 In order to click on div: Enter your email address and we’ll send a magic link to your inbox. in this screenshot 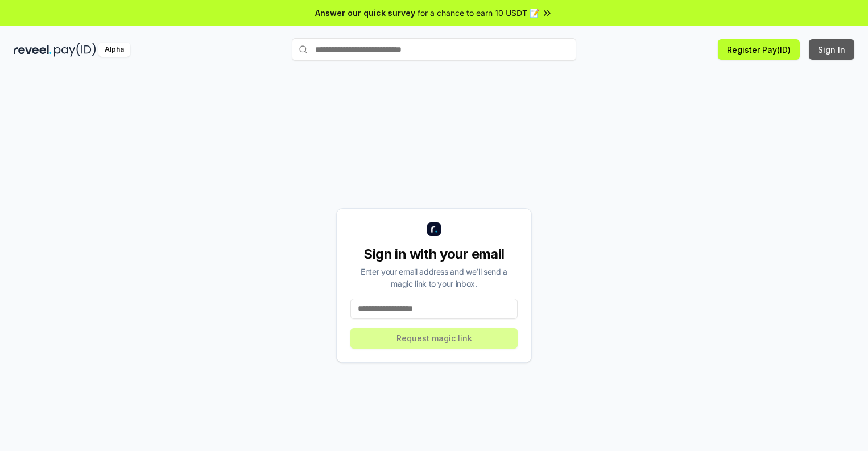, I will do `click(434, 277)`.